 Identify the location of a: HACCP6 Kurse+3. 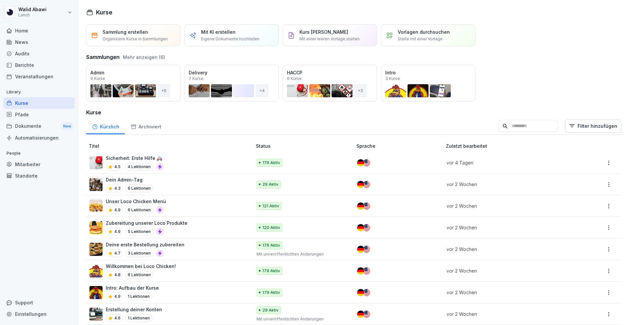
(330, 83).